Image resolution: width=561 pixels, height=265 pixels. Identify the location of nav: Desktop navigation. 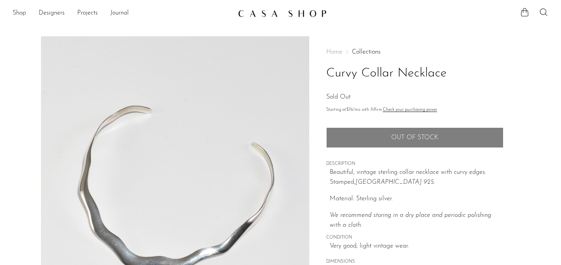
(122, 13).